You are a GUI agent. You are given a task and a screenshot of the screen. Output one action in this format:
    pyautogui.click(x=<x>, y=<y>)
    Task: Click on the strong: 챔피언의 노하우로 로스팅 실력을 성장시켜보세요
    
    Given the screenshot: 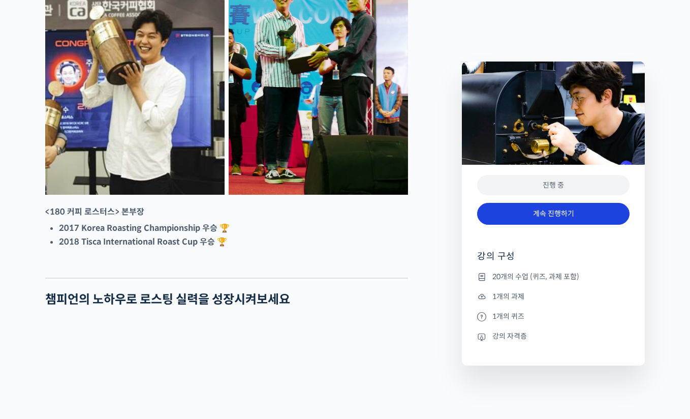 What is the action you would take?
    pyautogui.click(x=168, y=299)
    